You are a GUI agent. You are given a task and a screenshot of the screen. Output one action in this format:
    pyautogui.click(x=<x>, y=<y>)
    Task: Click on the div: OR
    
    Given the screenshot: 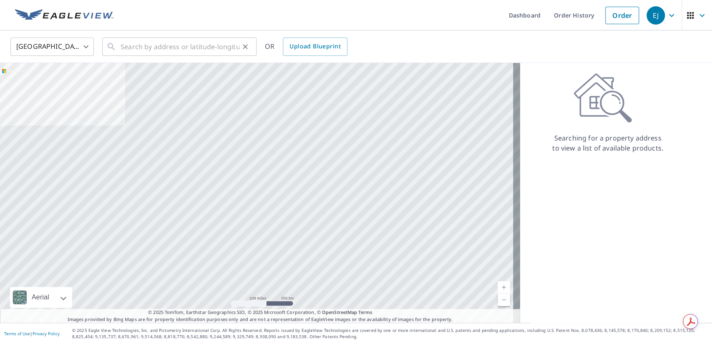 What is the action you would take?
    pyautogui.click(x=306, y=47)
    